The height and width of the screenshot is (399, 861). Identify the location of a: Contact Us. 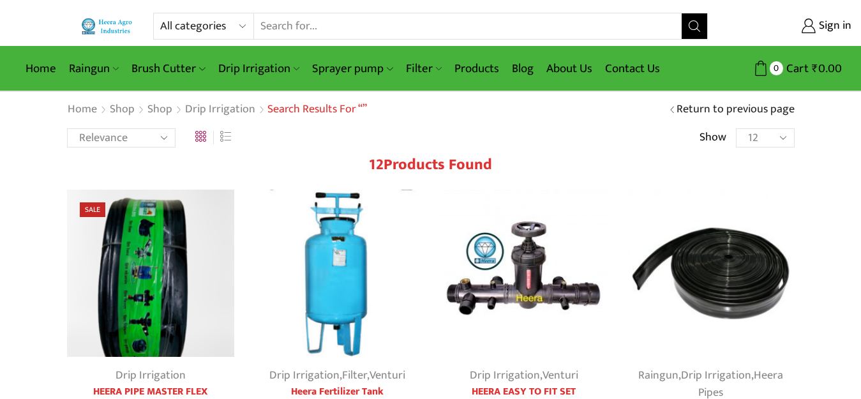
(633, 68).